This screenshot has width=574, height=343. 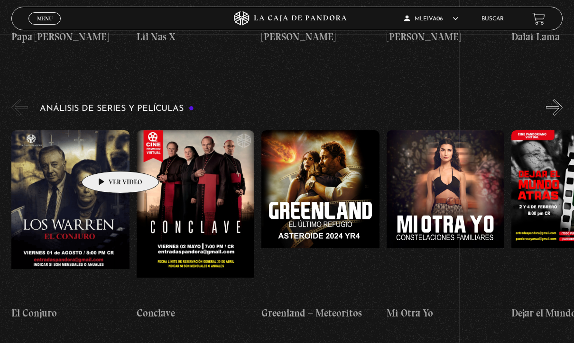 I want to click on h4: Conclave, so click(x=195, y=313).